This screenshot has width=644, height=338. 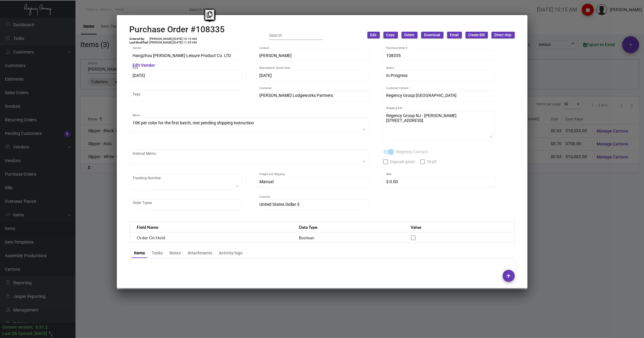 What do you see at coordinates (151, 238) in the screenshot?
I see `span: Order On Hold` at bounding box center [151, 238].